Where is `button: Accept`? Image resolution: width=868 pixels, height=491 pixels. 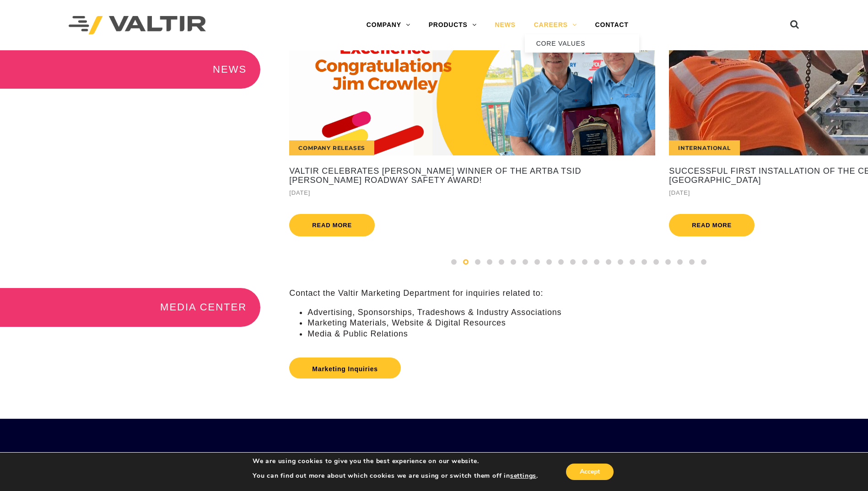
button: Accept is located at coordinates (590, 472).